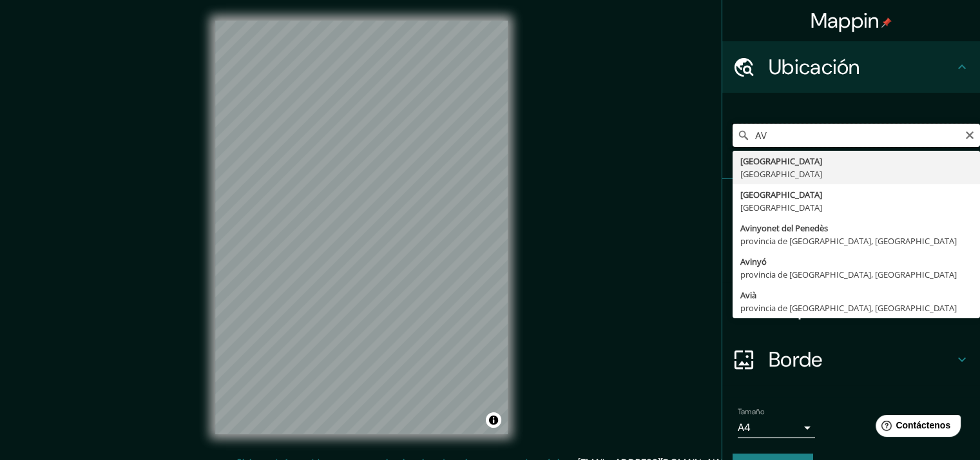 This screenshot has width=980, height=460. I want to click on input: Elige tu ciudad o zona, so click(856, 135).